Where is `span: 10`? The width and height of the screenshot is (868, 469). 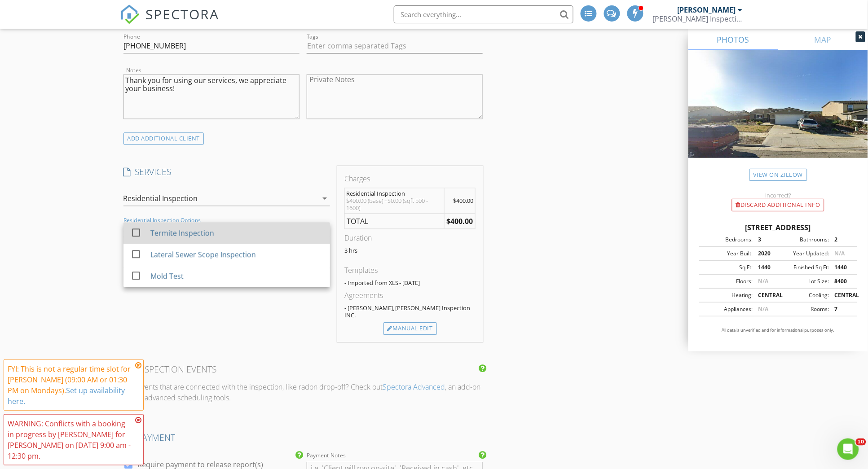
span: 10 is located at coordinates (861, 442).